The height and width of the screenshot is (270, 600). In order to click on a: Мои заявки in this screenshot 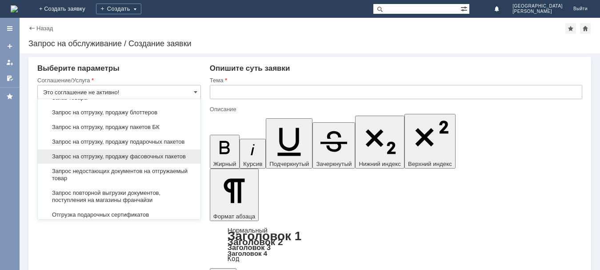, I will do `click(10, 62)`.